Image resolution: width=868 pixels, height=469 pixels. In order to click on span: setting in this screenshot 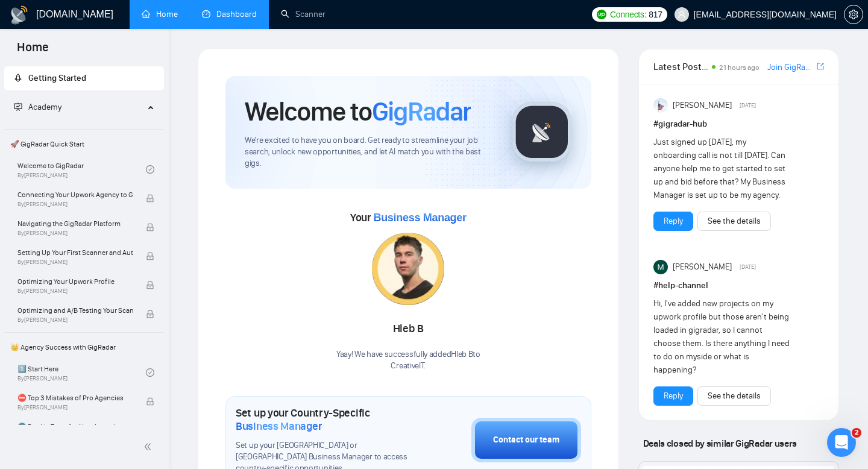, I will do `click(854, 14)`.